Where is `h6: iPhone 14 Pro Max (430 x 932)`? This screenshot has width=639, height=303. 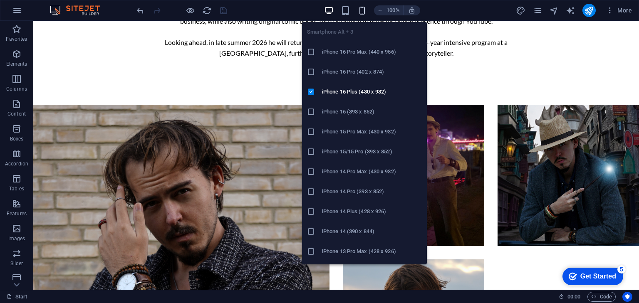 h6: iPhone 14 Pro Max (430 x 932) is located at coordinates (372, 172).